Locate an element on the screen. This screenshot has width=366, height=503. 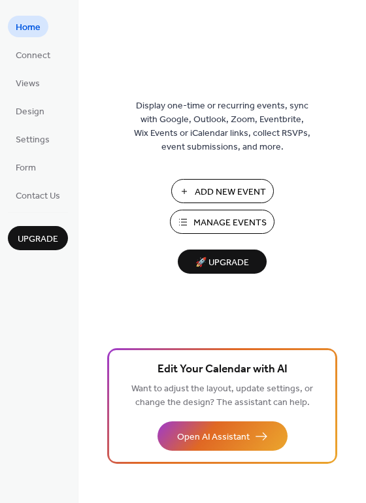
button: Upgrade is located at coordinates (38, 238).